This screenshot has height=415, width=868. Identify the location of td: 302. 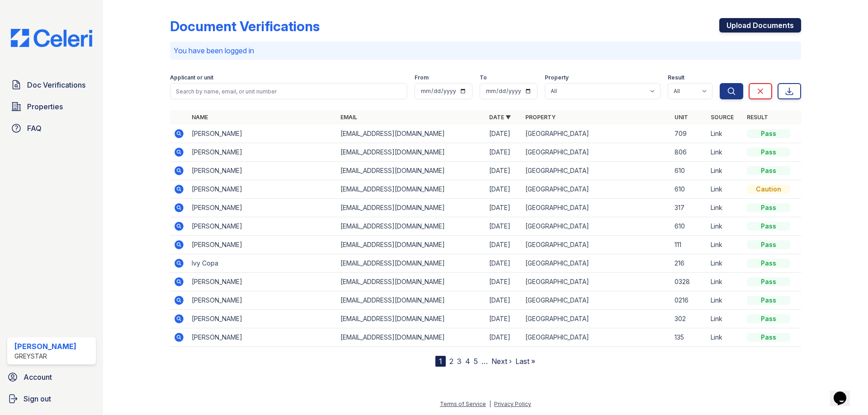
(689, 319).